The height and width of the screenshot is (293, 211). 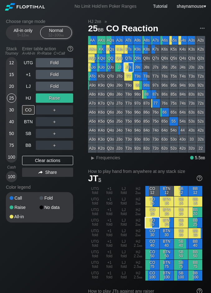 I want to click on div: 62s, so click(x=200, y=112).